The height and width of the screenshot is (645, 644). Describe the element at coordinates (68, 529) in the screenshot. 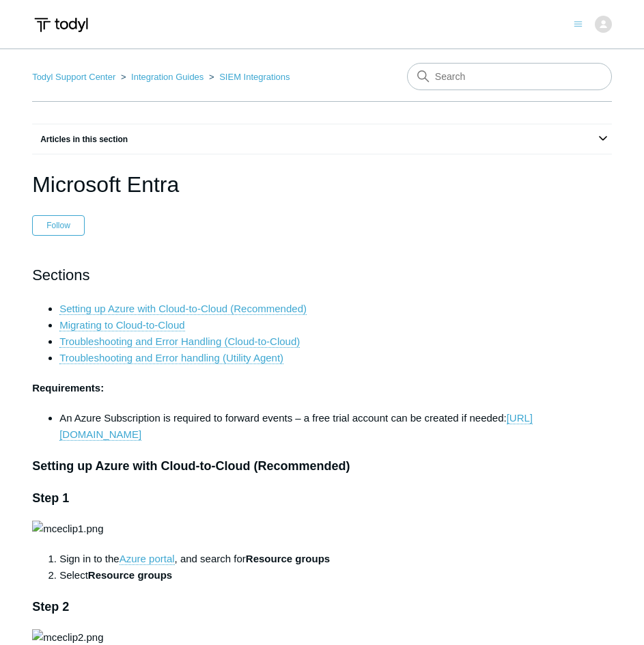

I see `img: mceclip1.png` at that location.